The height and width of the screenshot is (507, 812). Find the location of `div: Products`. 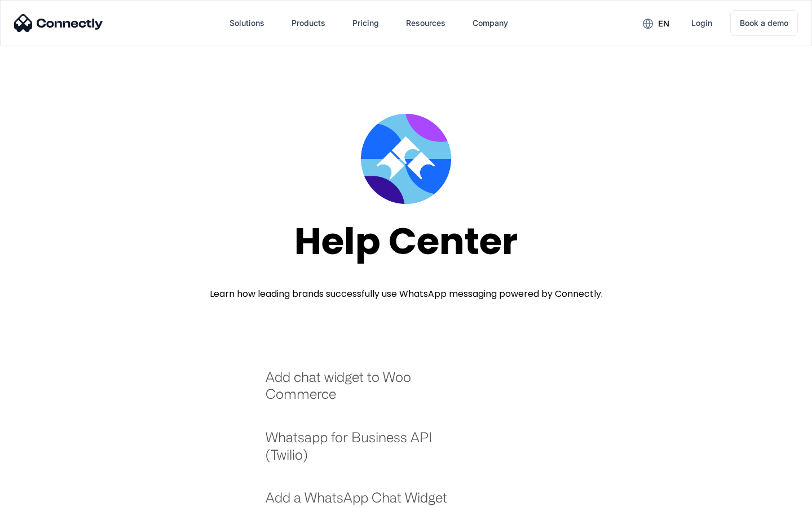

div: Products is located at coordinates (309, 23).